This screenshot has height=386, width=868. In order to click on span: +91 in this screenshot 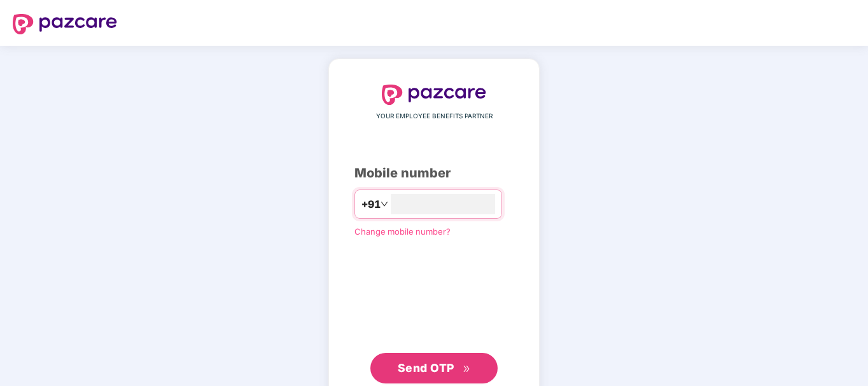, I will do `click(371, 204)`.